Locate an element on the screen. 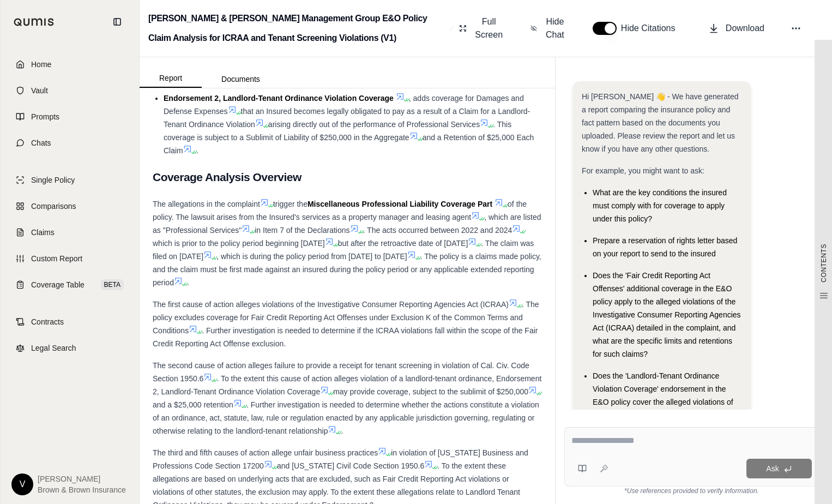 The image size is (832, 504). div: *Use references provided to verify information. is located at coordinates (691, 491).